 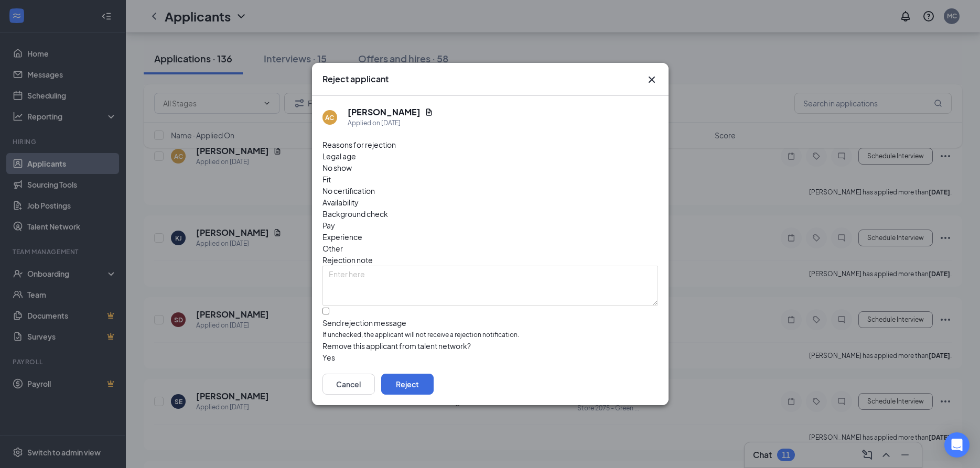 I want to click on span: Remove this applicant from talent network?, so click(x=396, y=346).